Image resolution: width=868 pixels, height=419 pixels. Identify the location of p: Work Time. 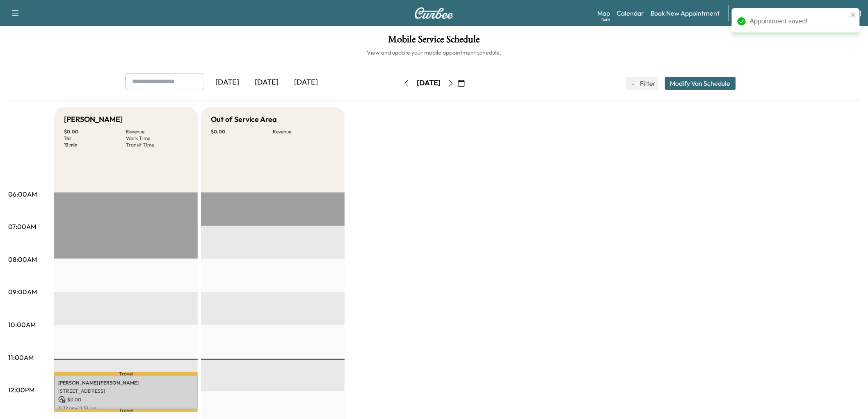
(157, 138).